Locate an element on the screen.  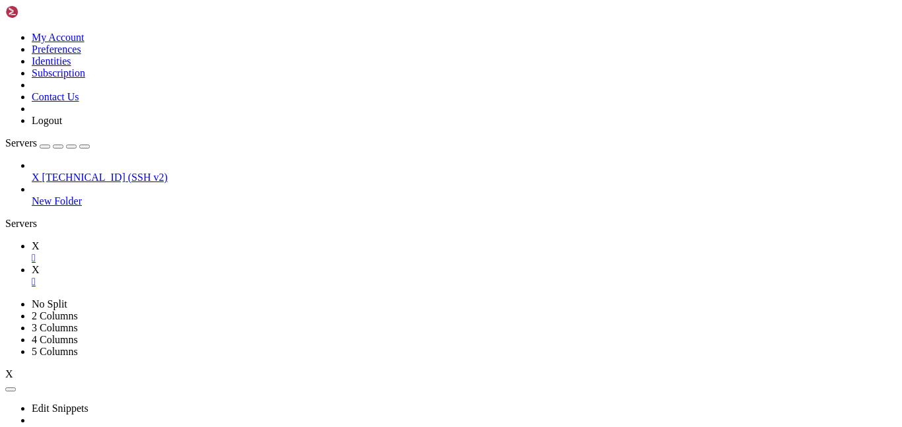
a: New Folder is located at coordinates (464, 202).